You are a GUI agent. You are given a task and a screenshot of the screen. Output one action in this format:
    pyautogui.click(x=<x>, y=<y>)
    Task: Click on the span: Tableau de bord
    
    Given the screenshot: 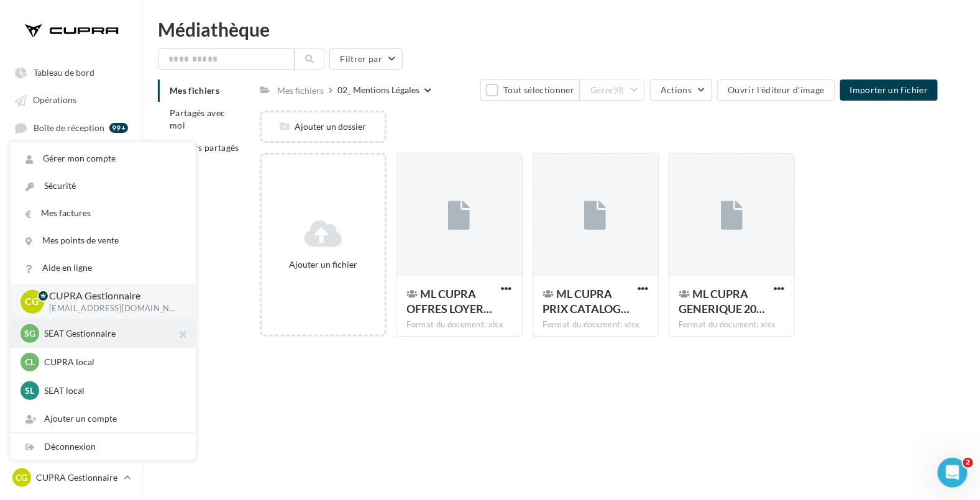 What is the action you would take?
    pyautogui.click(x=64, y=72)
    